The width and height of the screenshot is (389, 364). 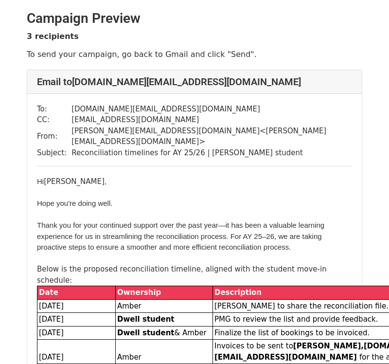 What do you see at coordinates (40, 181) in the screenshot?
I see `font: Hi` at bounding box center [40, 181].